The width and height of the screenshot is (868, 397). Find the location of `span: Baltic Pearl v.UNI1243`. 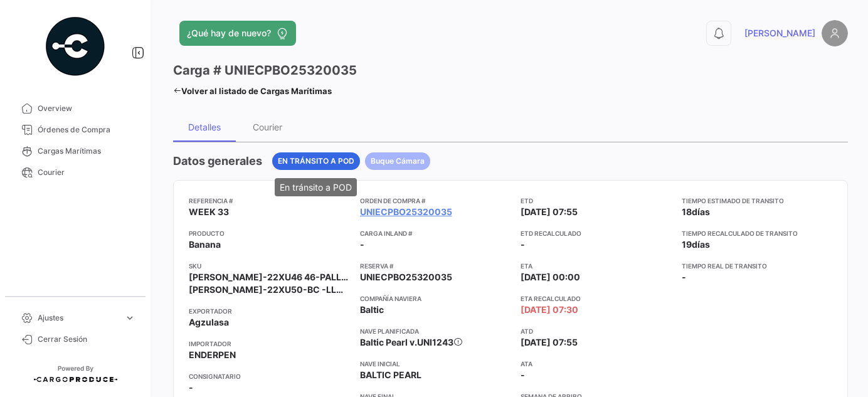

span: Baltic Pearl v.UNI1243 is located at coordinates (406, 342).